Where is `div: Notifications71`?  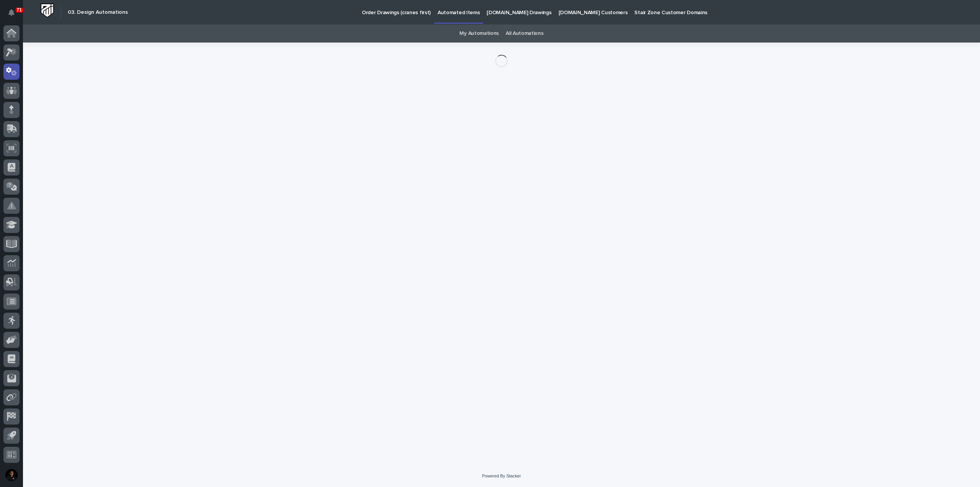
div: Notifications71 is located at coordinates (14, 15).